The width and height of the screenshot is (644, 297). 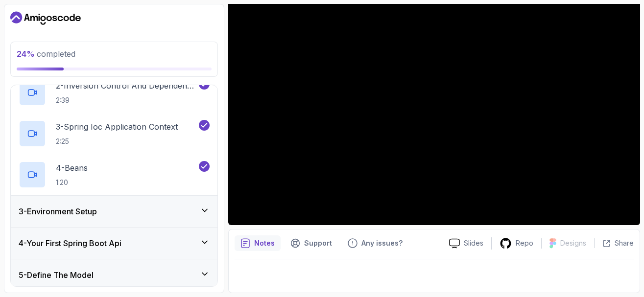 I want to click on button: Support button, so click(x=311, y=243).